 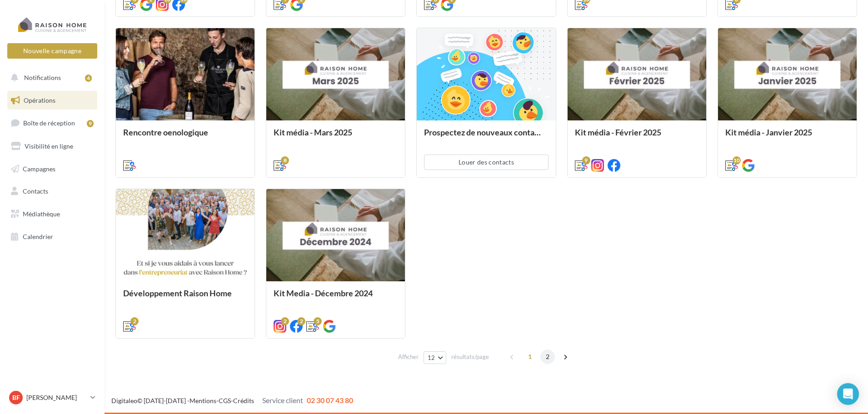 I want to click on a: Boîte de réception9, so click(x=52, y=122).